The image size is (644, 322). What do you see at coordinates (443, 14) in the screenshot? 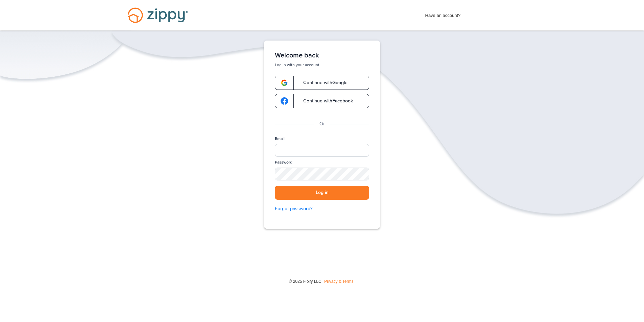
I see `span: Have an account?` at bounding box center [443, 14].